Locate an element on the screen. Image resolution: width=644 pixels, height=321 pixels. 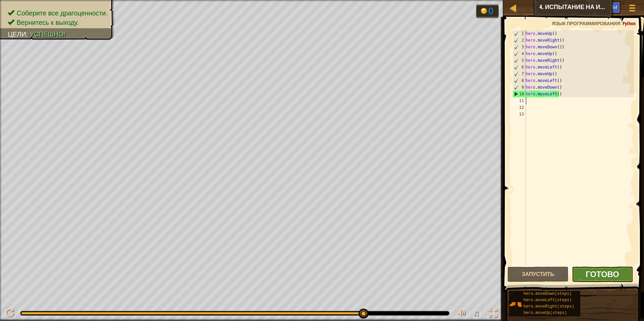
span: hero.moveRight(steps) is located at coordinates (548, 306).